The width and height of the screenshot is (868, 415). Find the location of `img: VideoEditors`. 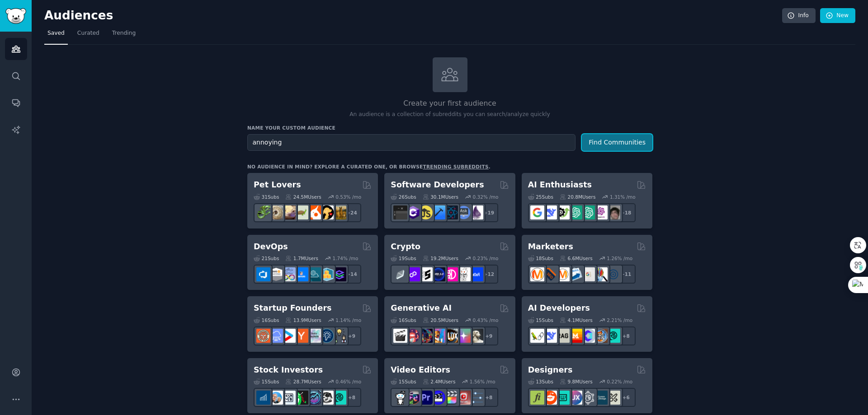

img: VideoEditors is located at coordinates (438, 397).